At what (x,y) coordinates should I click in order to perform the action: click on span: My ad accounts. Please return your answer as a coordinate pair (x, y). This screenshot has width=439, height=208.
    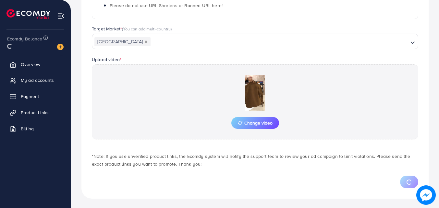
    Looking at the image, I should click on (37, 80).